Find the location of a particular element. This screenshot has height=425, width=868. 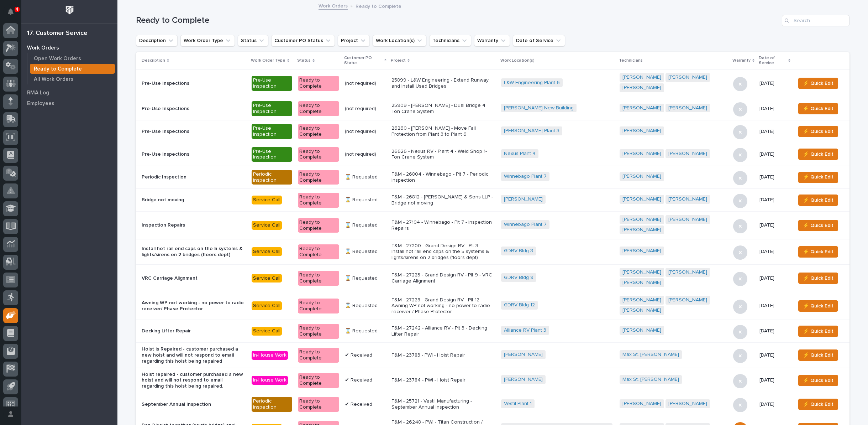

p: September Annual Inspection is located at coordinates (194, 404).